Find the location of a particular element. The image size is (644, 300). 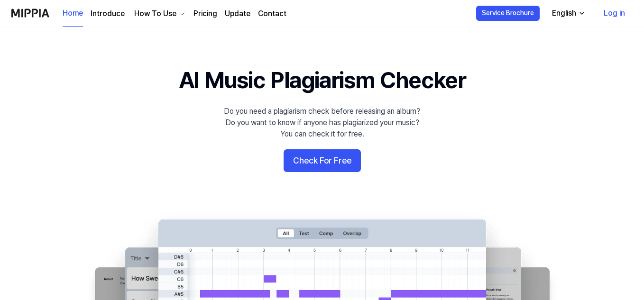

button: Check For Free is located at coordinates (322, 160).